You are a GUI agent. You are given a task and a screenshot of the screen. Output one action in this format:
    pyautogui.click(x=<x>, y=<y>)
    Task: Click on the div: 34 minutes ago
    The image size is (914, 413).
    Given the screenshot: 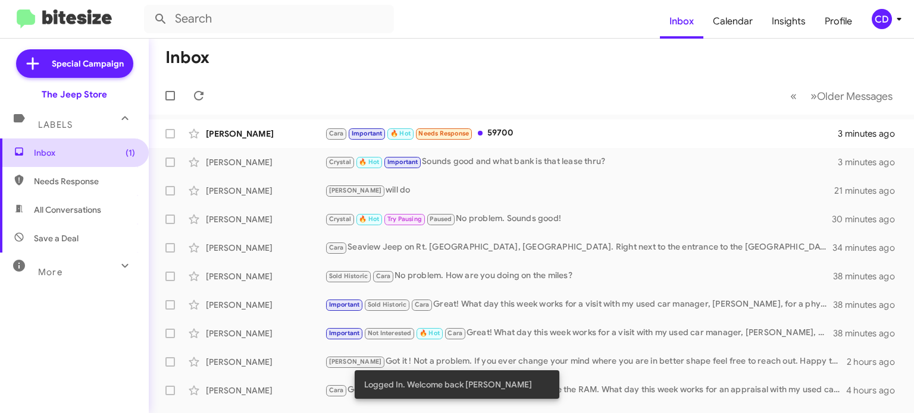 What is the action you would take?
    pyautogui.click(x=869, y=248)
    